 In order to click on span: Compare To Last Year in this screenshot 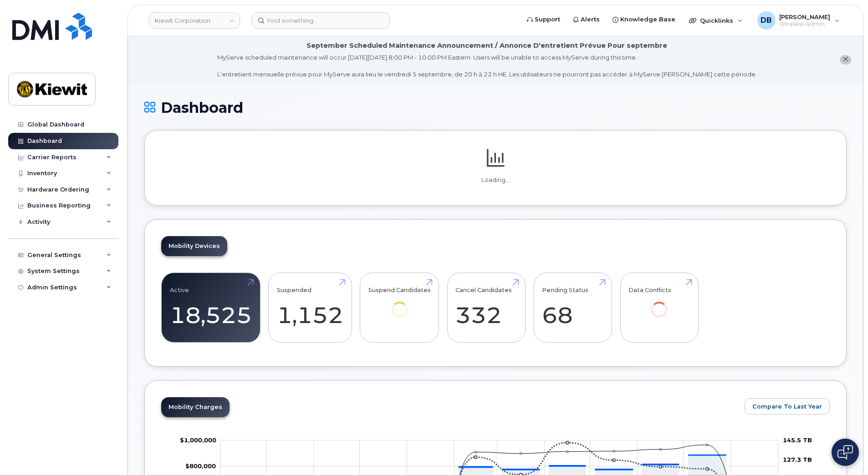, I will do `click(787, 407)`.